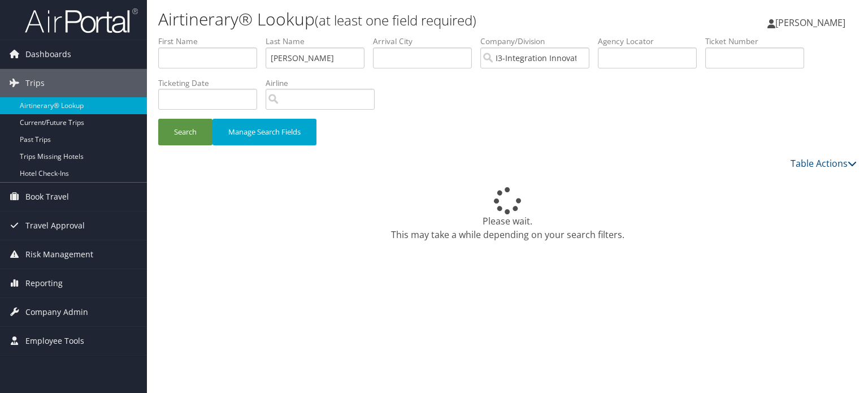  What do you see at coordinates (265, 132) in the screenshot?
I see `button: Manage Search Fields` at bounding box center [265, 132].